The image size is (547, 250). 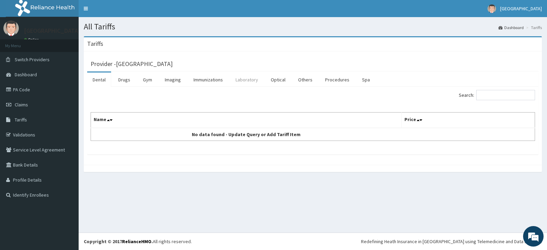 I want to click on th: Price, so click(x=468, y=120).